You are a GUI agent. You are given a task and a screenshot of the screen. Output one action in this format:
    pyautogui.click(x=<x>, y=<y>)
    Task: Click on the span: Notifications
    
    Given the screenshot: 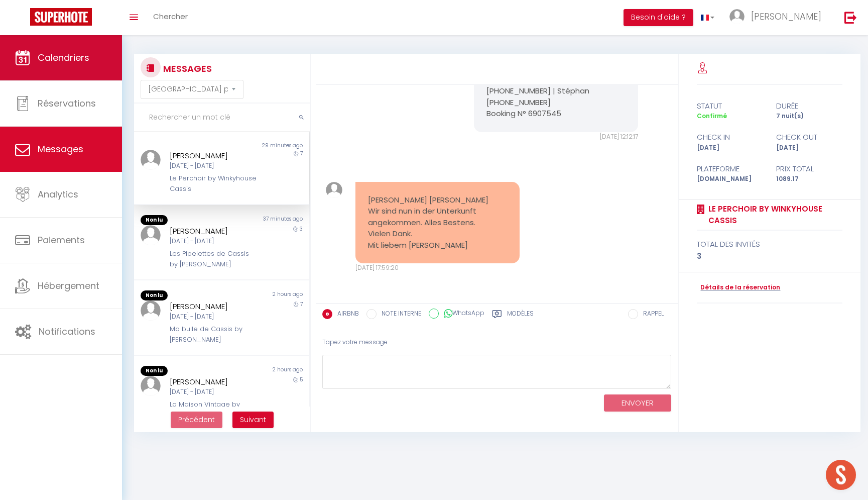 What is the action you would take?
    pyautogui.click(x=67, y=331)
    